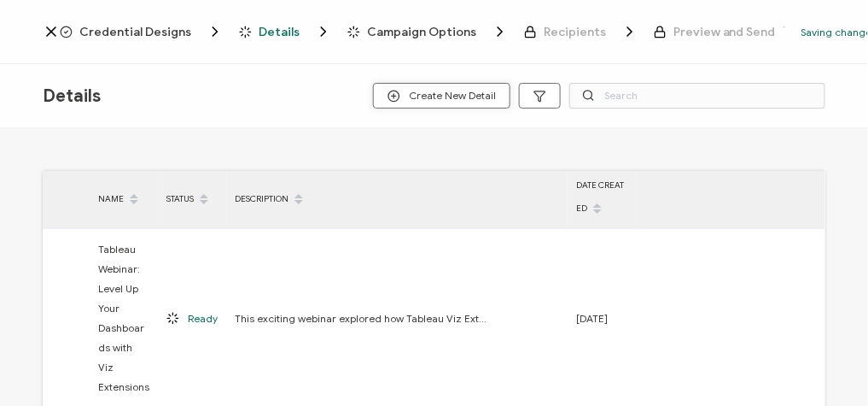  Describe the element at coordinates (363, 318) in the screenshot. I see `span: This exciting webinar explored how Tableau Viz Extensions can take your dashboards from great to ...` at that location.